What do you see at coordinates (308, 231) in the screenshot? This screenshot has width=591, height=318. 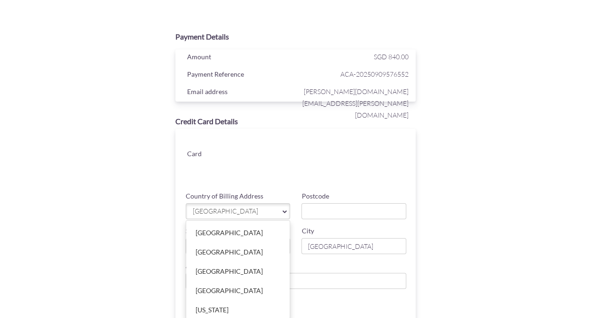 I see `label: City` at bounding box center [308, 231].